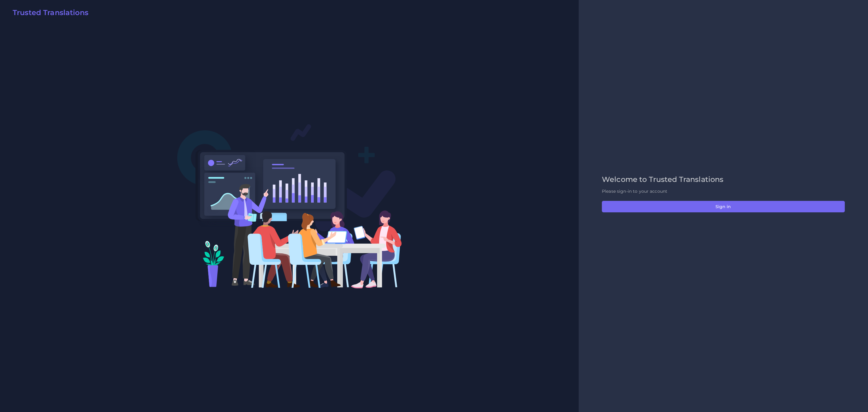  Describe the element at coordinates (51, 13) in the screenshot. I see `h2: Trusted Translations` at that location.